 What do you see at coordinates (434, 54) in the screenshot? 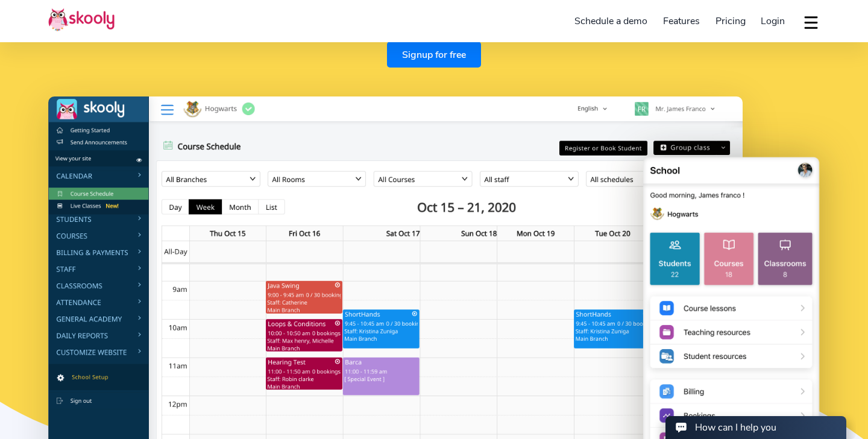
I see `a: Signup for free` at bounding box center [434, 54].